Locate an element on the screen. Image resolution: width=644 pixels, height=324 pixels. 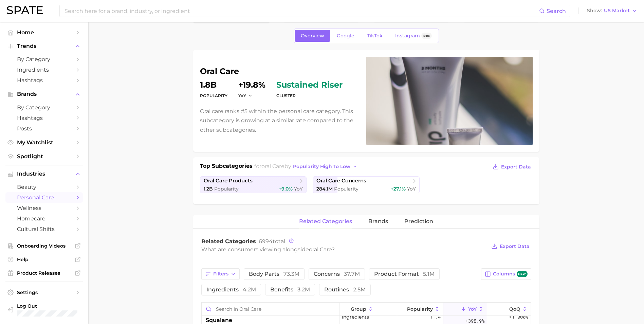
a: Log out. Currently logged in with e-mail kailey.hendriksma@amway.com. is located at coordinates (44, 310).